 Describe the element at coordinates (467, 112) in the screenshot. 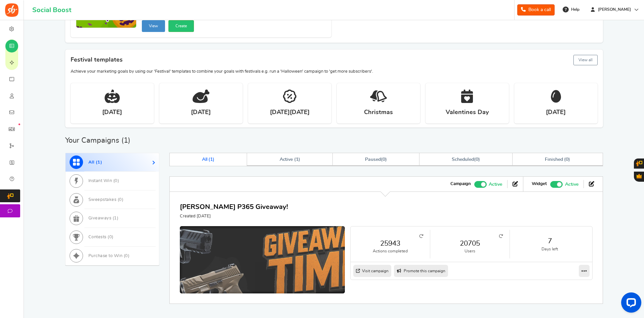

I see `strong: Valentines Day` at that location.